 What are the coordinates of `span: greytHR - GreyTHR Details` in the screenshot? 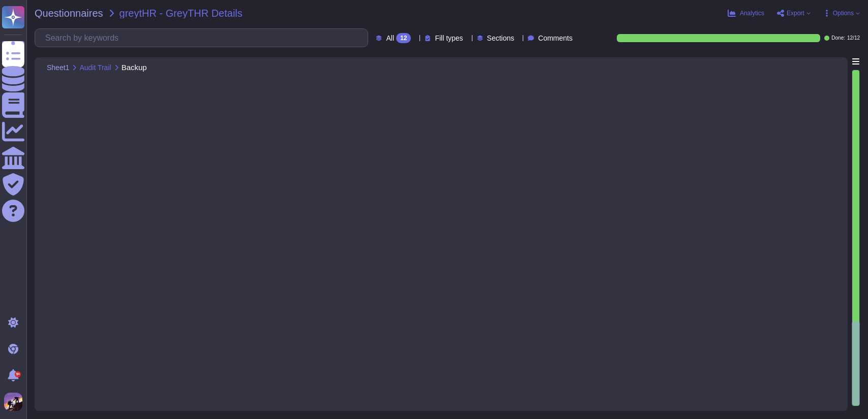 It's located at (181, 13).